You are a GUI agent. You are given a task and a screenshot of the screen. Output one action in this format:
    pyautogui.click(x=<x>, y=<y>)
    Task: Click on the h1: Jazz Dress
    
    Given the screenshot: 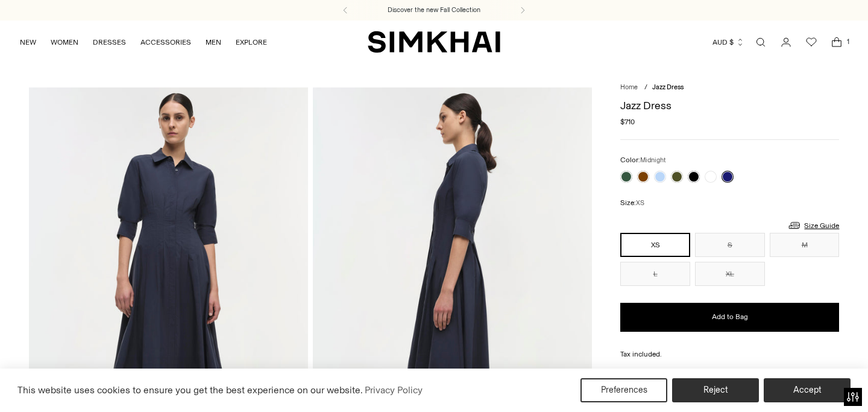 What is the action you would take?
    pyautogui.click(x=729, y=106)
    